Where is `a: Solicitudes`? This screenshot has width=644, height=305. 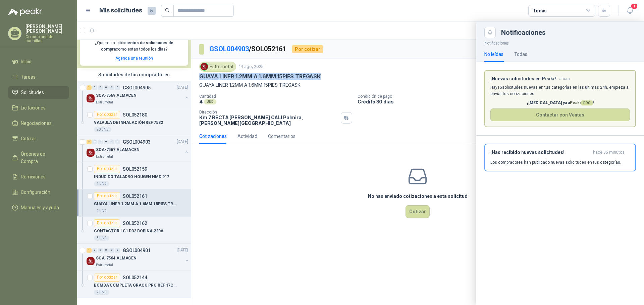
a: Solicitudes is located at coordinates (39, 92).